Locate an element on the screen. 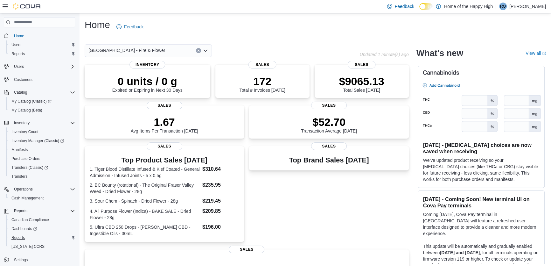  span: My Catalog (Beta) is located at coordinates (27, 110).